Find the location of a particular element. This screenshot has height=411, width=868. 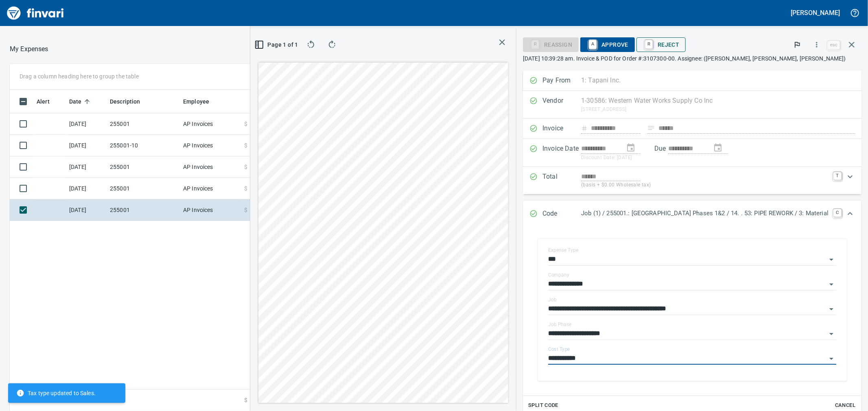

span: Split Code is located at coordinates (544, 405).